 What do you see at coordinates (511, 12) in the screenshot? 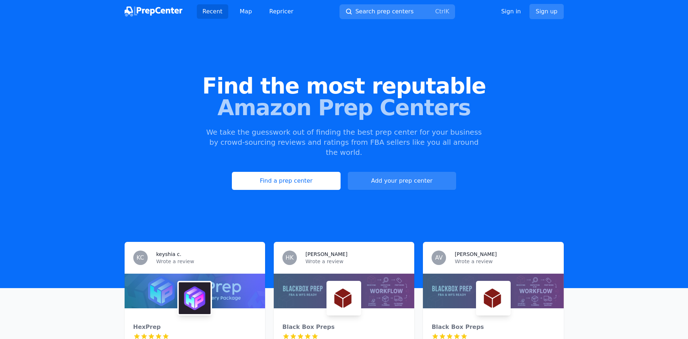
I see `a: Sign in` at bounding box center [511, 12].